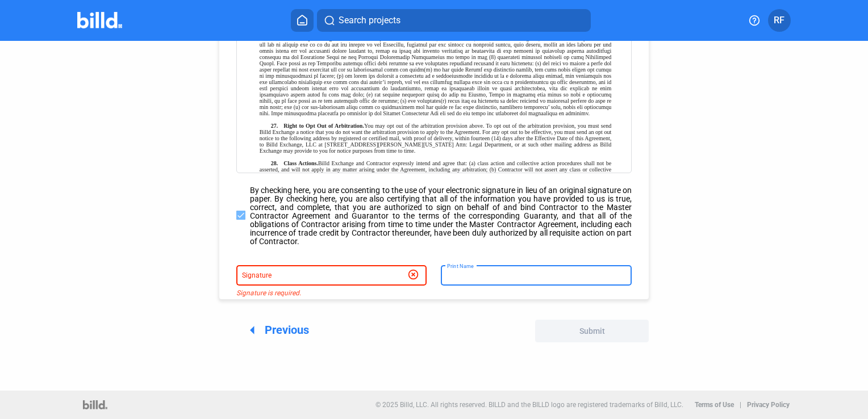 Image resolution: width=868 pixels, height=419 pixels. Describe the element at coordinates (454, 21) in the screenshot. I see `button: Search projects` at that location.